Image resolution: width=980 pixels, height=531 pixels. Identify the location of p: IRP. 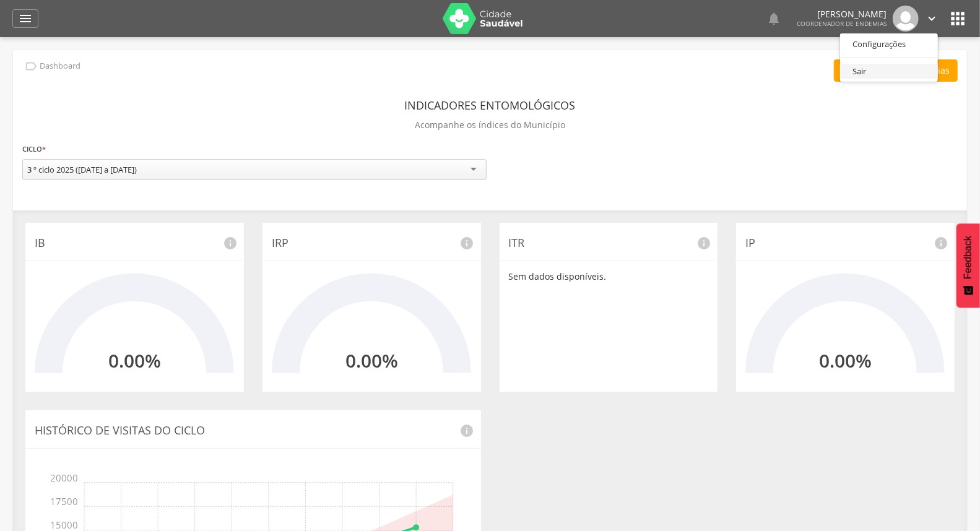
(371, 243).